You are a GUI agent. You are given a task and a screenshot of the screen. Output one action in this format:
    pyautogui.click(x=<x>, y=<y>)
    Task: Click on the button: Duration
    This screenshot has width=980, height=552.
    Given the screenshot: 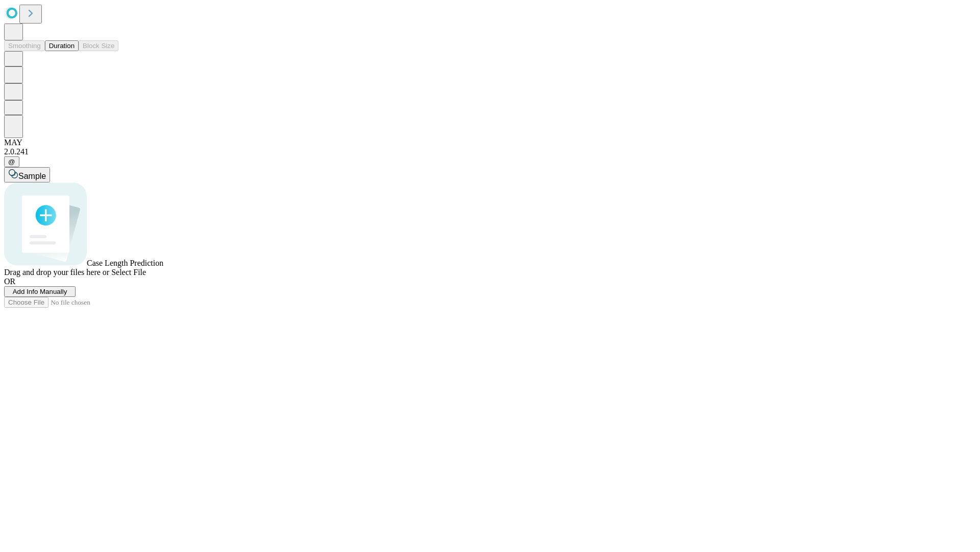 What is the action you would take?
    pyautogui.click(x=62, y=46)
    